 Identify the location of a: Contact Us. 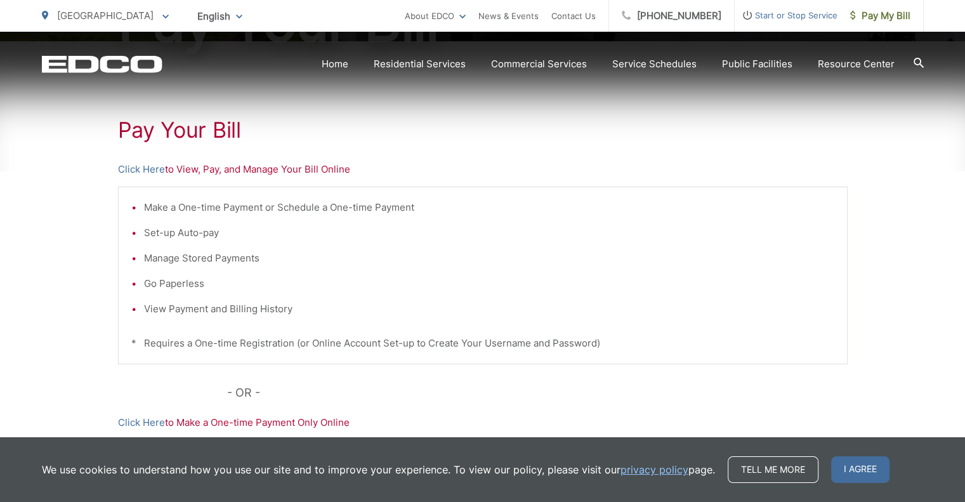
(573, 16).